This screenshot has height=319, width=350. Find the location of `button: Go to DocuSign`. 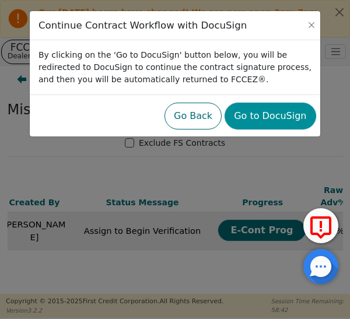

button: Go to DocuSign is located at coordinates (270, 116).